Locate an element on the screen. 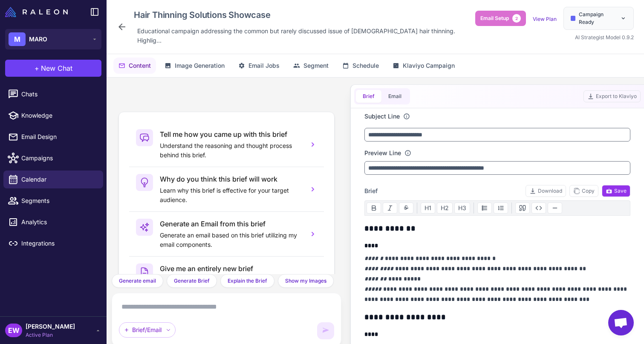 The width and height of the screenshot is (644, 344). span: MARO is located at coordinates (38, 39).